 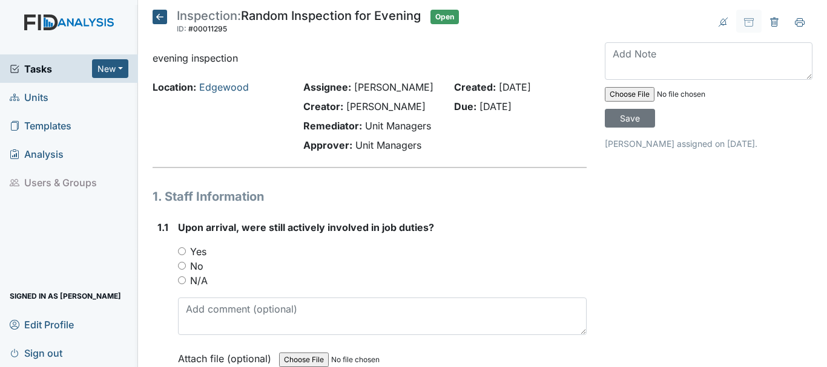 I want to click on strong: Remediator:, so click(x=332, y=126).